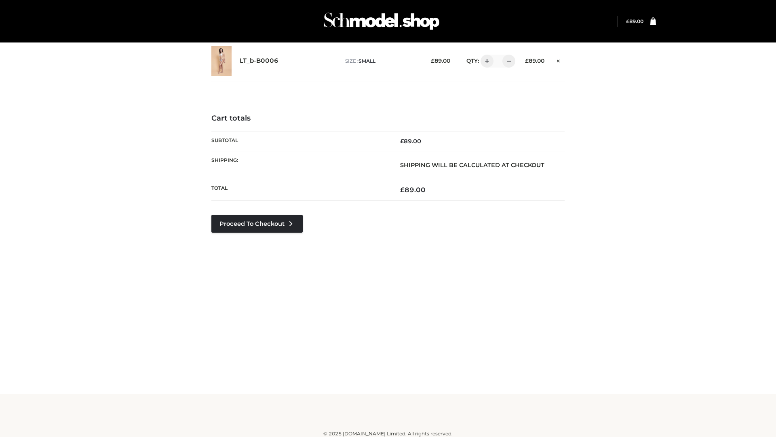  I want to click on th: Subtotal, so click(300, 141).